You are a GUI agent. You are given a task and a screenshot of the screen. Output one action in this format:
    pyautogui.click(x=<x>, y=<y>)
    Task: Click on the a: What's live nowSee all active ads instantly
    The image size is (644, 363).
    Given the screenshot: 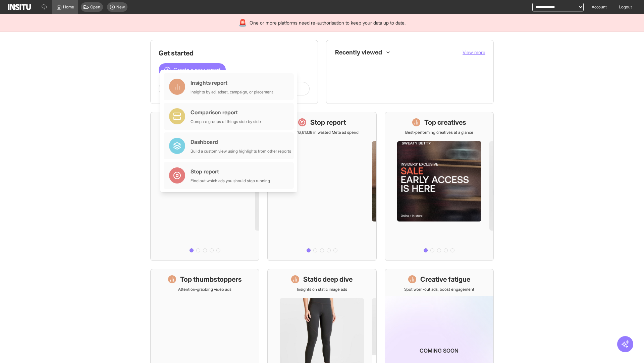 What is the action you would take?
    pyautogui.click(x=205, y=186)
    